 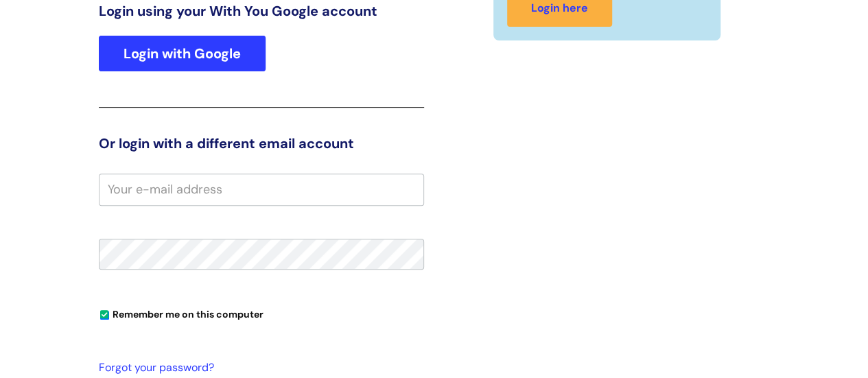 I want to click on h3: Or login with a different email account, so click(x=261, y=144).